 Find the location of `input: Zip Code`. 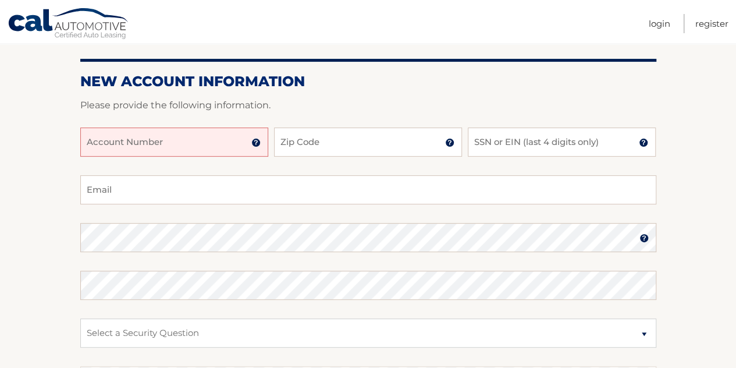

input: Zip Code is located at coordinates (368, 142).